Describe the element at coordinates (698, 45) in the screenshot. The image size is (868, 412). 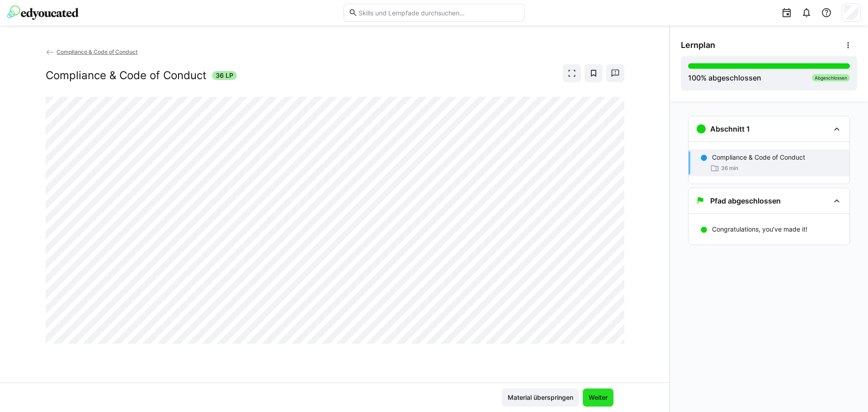
I see `span: Lernplan` at that location.